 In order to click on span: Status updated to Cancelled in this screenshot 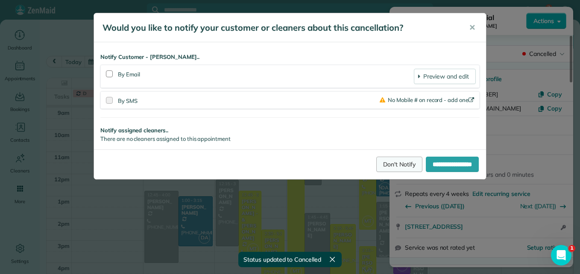, I will do `click(282, 260)`.